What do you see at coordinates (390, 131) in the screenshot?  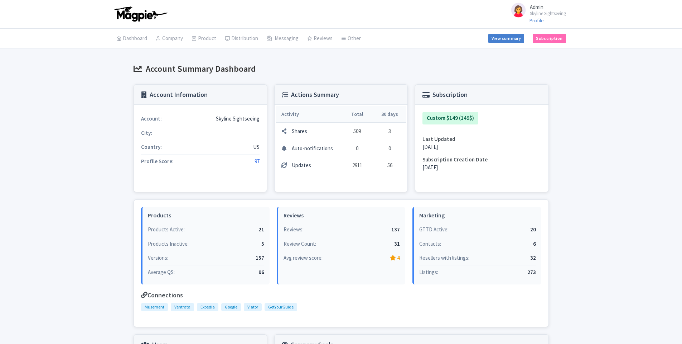 I see `span: 3` at bounding box center [390, 131].